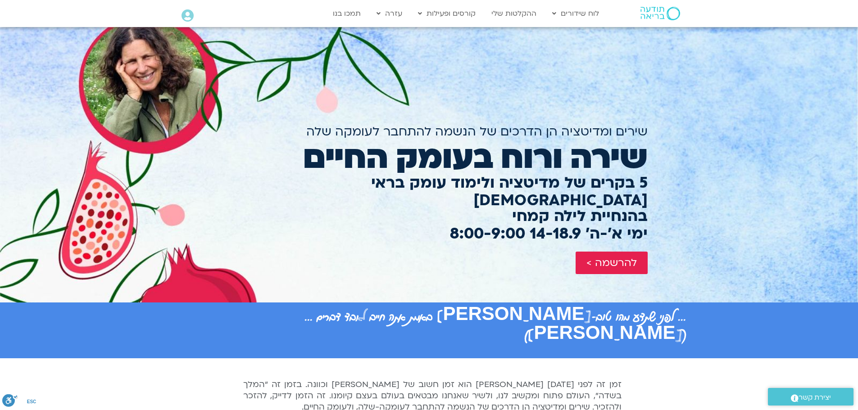 The height and width of the screenshot is (410, 858). I want to click on span: להרשמה >, so click(612, 263).